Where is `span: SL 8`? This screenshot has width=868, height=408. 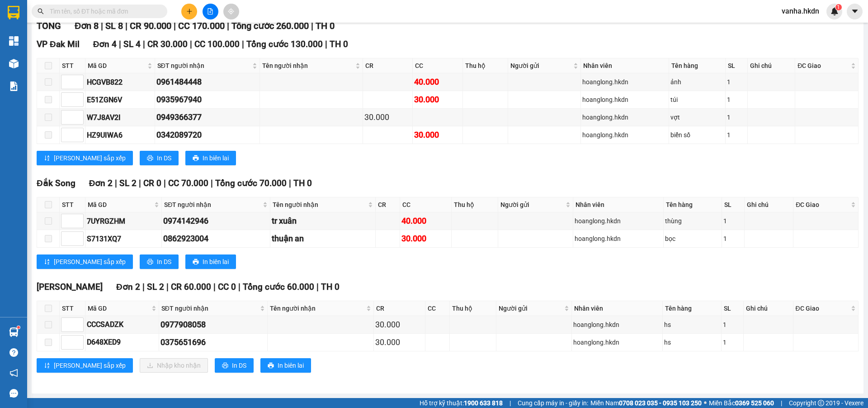
span: SL 8 is located at coordinates (114, 26).